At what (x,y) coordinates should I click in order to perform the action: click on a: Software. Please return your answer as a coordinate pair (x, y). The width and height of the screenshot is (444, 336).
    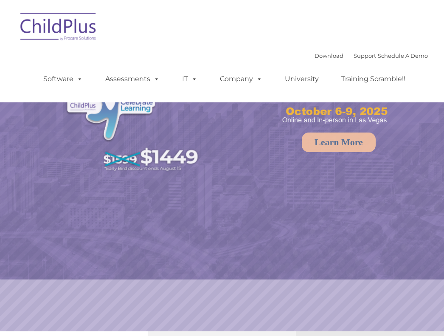
    Looking at the image, I should click on (63, 79).